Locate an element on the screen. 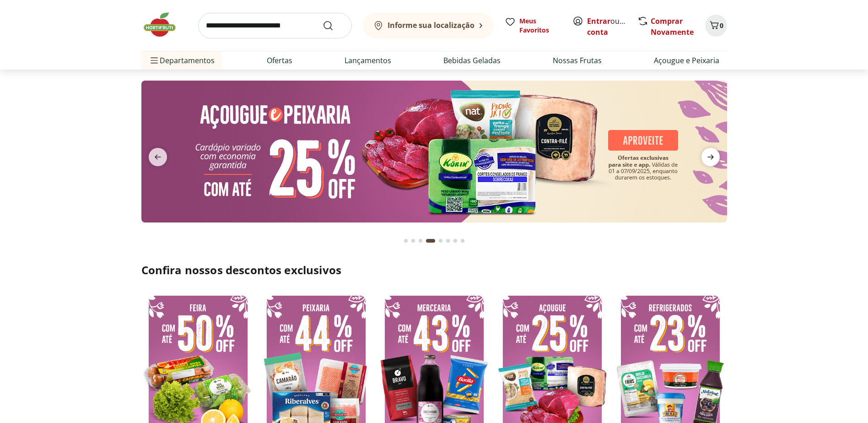 Image resolution: width=868 pixels, height=423 pixels. img: Hortifruti is located at coordinates (164, 25).